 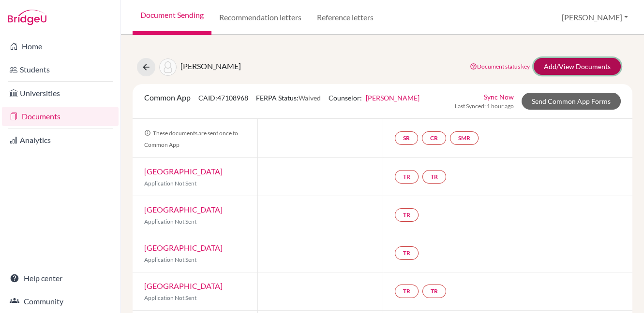 What do you see at coordinates (223, 97) in the screenshot?
I see `span: CAID: 47108968` at bounding box center [223, 97].